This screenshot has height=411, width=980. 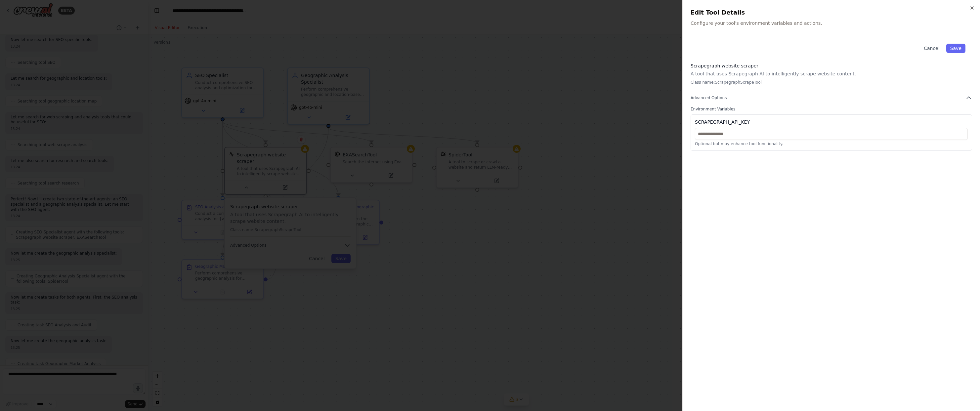 I want to click on button: Advanced Options, so click(x=831, y=98).